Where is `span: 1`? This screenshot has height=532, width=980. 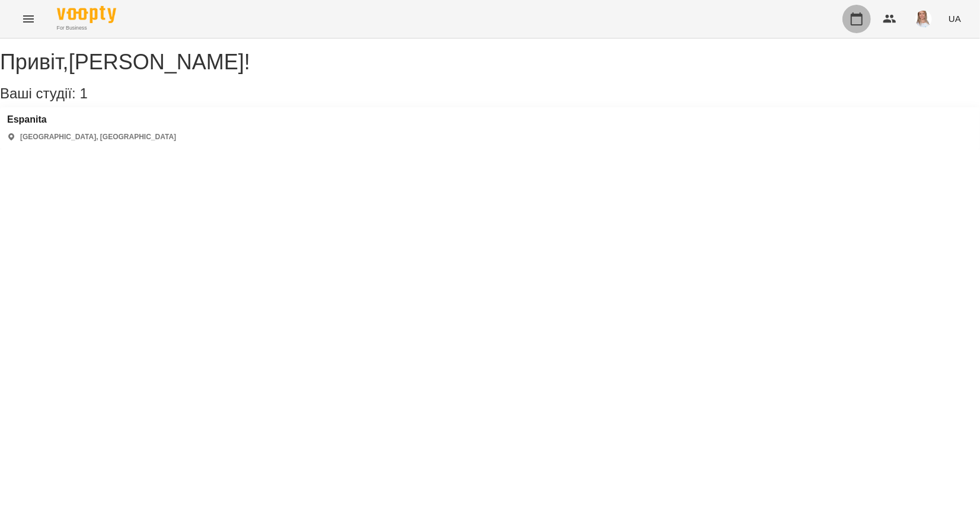 span: 1 is located at coordinates (83, 93).